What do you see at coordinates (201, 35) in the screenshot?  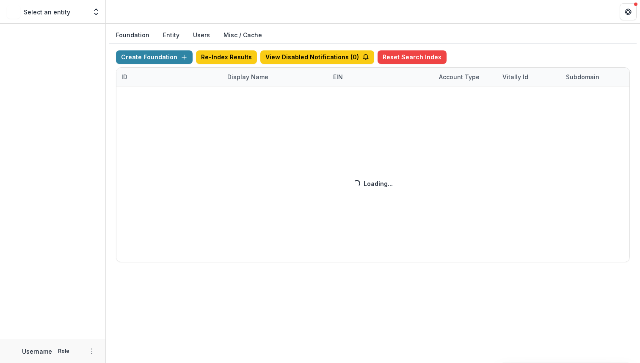 I see `button: Users` at bounding box center [201, 35].